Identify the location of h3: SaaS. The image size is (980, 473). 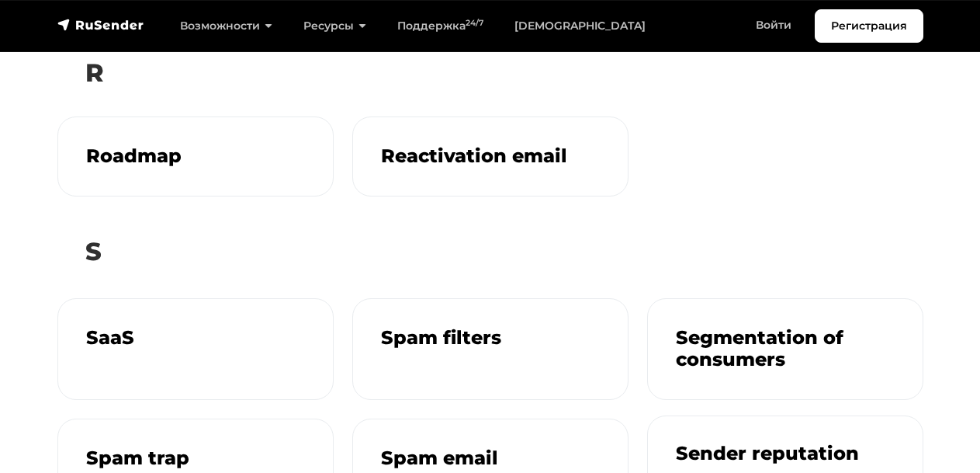
(196, 337).